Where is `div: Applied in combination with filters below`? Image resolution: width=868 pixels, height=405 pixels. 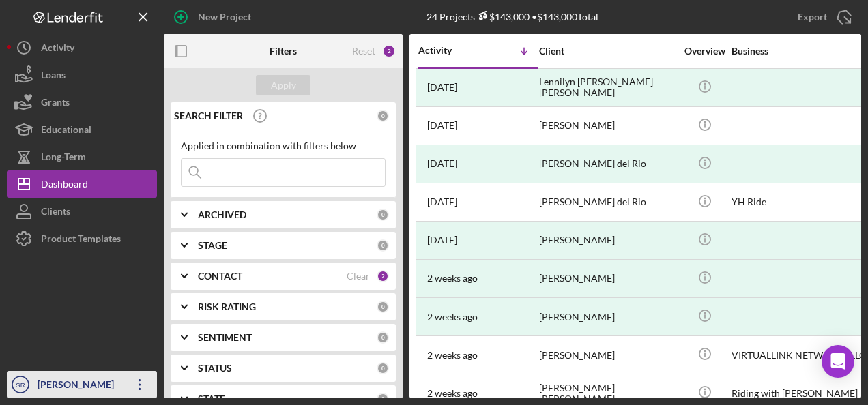
div: Applied in combination with filters below is located at coordinates (283, 146).